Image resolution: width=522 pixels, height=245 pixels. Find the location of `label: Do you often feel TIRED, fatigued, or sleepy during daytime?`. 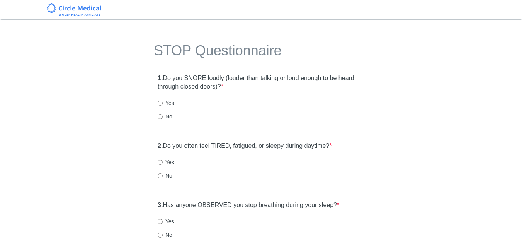

label: Do you often feel TIRED, fatigued, or sleepy during daytime? is located at coordinates (245, 146).